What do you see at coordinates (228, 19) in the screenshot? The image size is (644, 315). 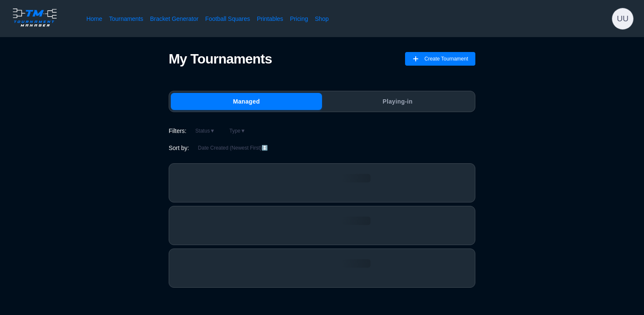 I see `a: Football Squares` at bounding box center [228, 19].